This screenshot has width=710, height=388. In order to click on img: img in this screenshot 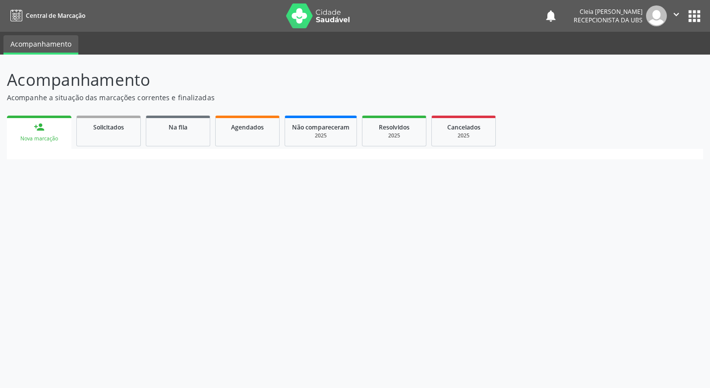, I will do `click(656, 16)`.